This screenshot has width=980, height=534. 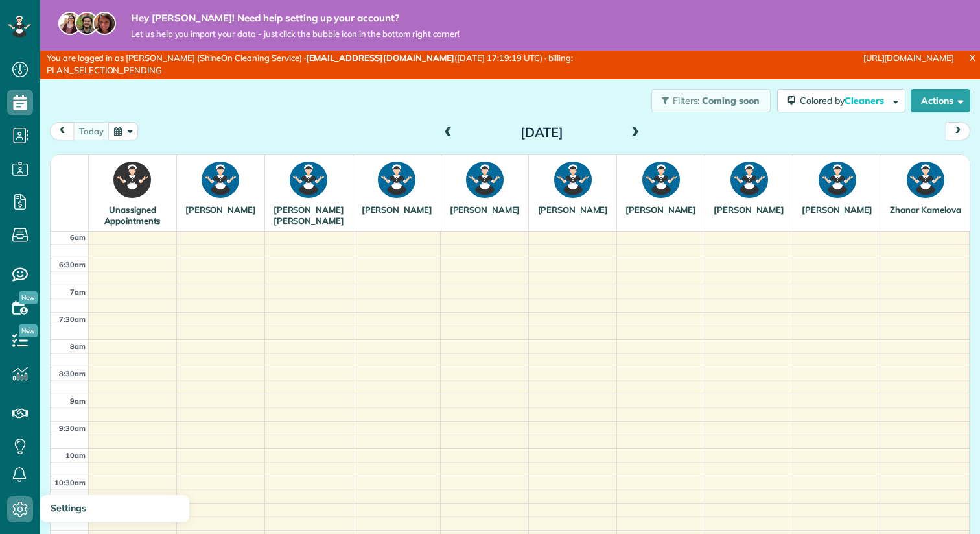 I want to click on th: Unassigned Appointments, so click(x=133, y=193).